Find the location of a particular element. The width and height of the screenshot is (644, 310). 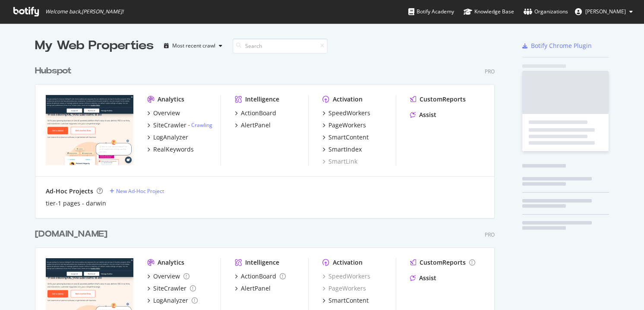

div: tier-1 pages - darwin is located at coordinates (76, 203).